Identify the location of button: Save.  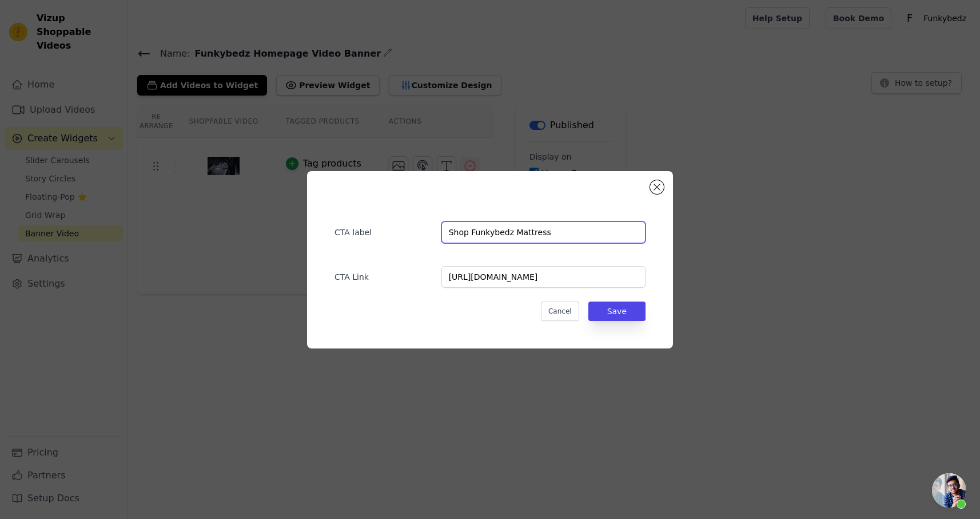
(617, 311).